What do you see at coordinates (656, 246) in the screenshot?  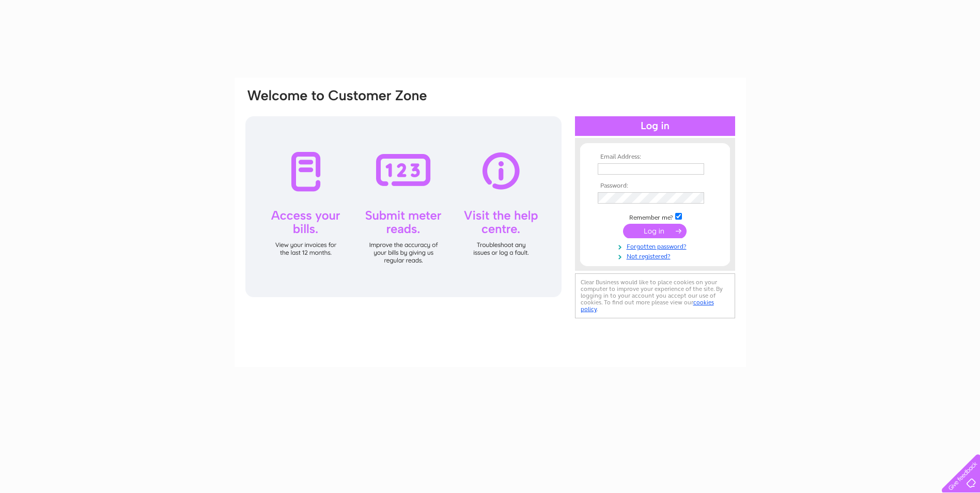 I see `a: Forgotten password?` at bounding box center [656, 246].